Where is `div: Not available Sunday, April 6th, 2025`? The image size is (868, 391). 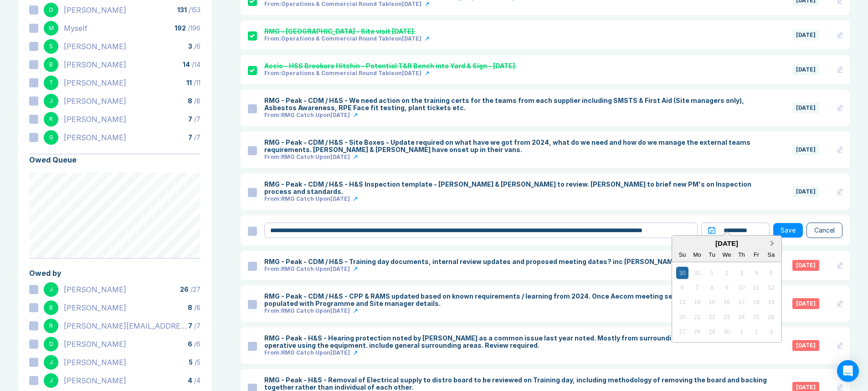 div: Not available Sunday, April 6th, 2025 is located at coordinates (682, 287).